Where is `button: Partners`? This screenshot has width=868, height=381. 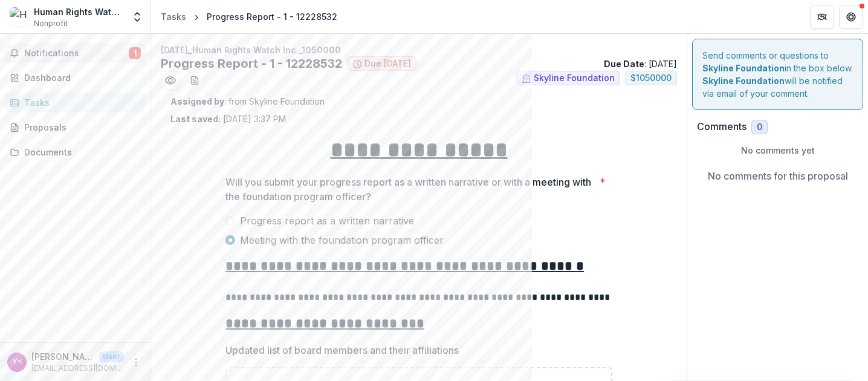
button: Partners is located at coordinates (822, 17).